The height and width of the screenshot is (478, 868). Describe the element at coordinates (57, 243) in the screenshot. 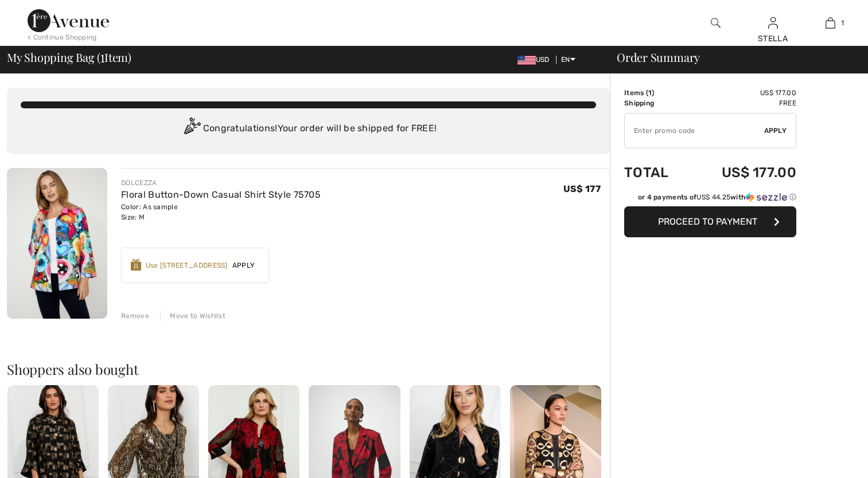

I see `img: Floral Button-Down Casual Shirt Style 75705` at that location.